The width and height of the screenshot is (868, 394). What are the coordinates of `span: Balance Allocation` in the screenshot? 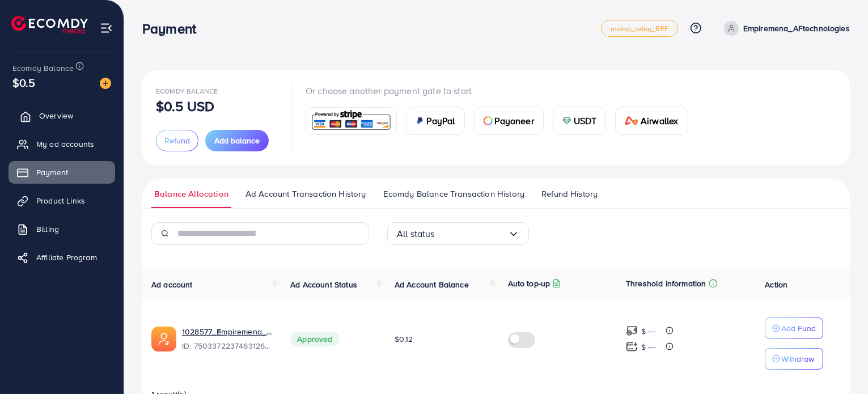 It's located at (191, 194).